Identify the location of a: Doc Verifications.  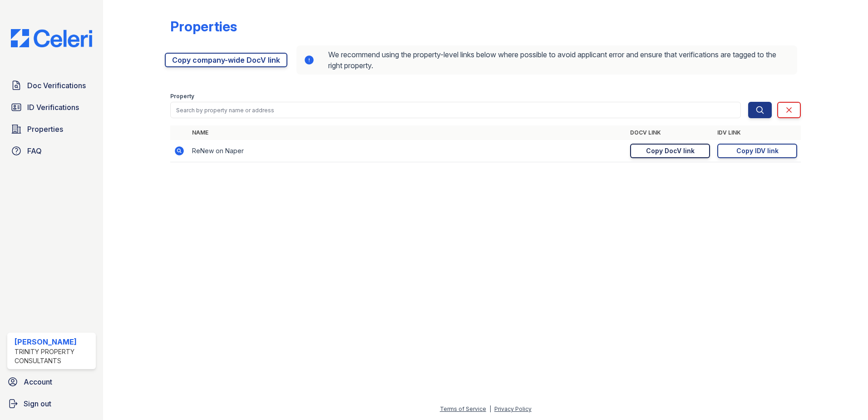
(51, 85).